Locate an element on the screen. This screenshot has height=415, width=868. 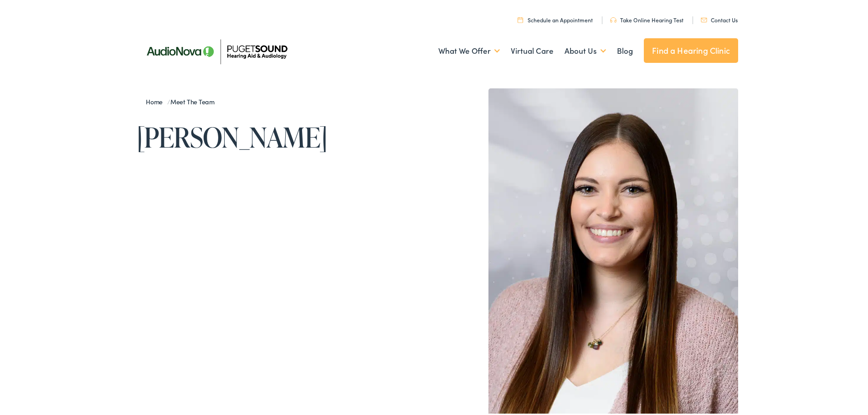
a: Contact Us is located at coordinates (719, 18).